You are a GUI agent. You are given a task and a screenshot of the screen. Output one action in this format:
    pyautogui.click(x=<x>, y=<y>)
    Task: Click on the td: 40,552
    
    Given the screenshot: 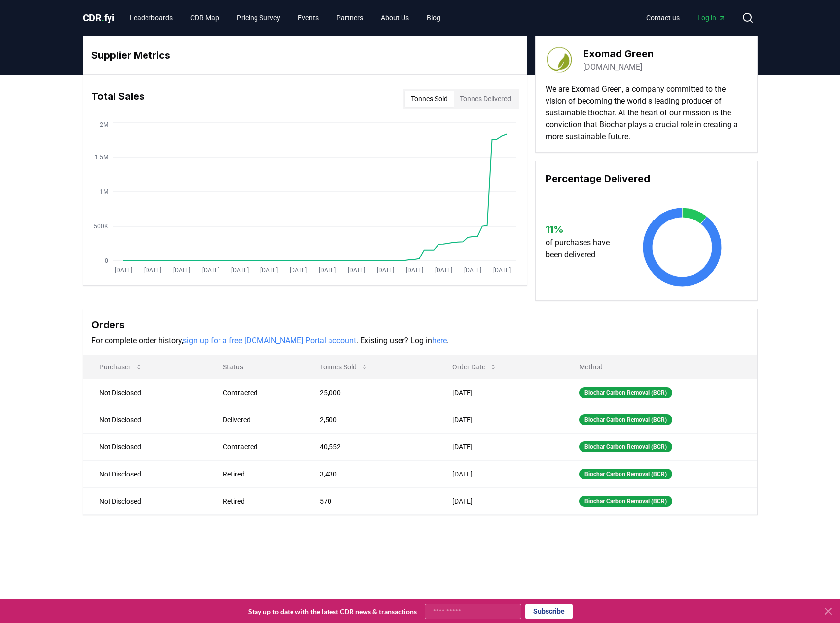 What is the action you would take?
    pyautogui.click(x=370, y=447)
    